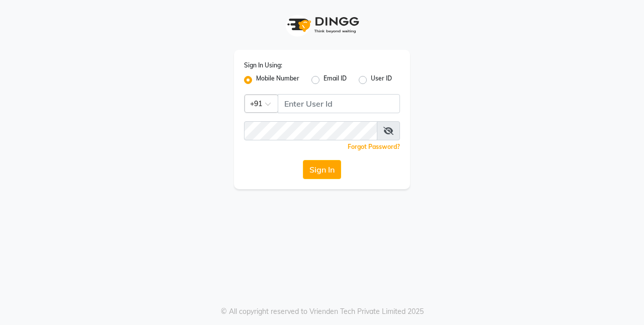  Describe the element at coordinates (382, 80) in the screenshot. I see `label: User ID` at that location.